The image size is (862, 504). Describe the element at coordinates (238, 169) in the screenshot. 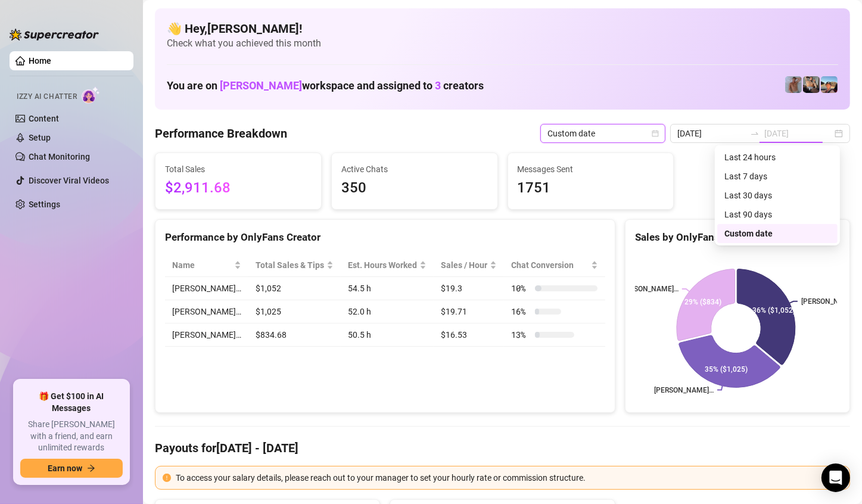

I see `span: Total Sales` at that location.